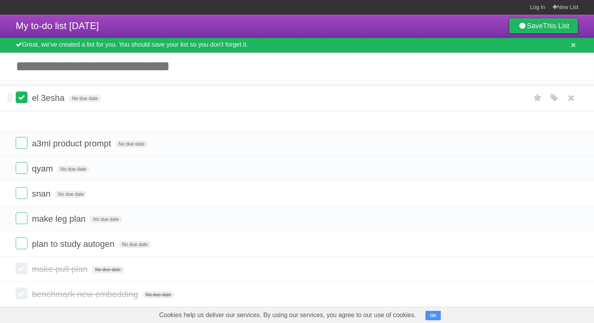 The image size is (594, 323). Describe the element at coordinates (60, 219) in the screenshot. I see `span: make leg plan` at that location.